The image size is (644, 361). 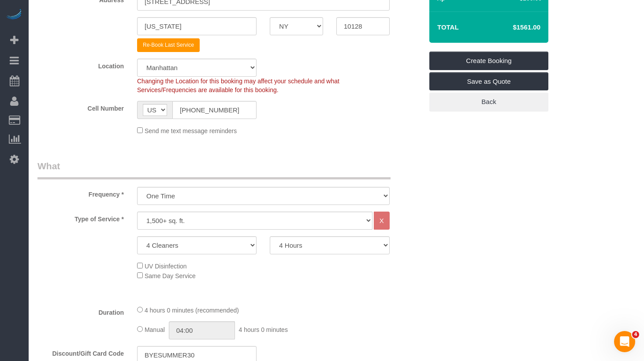 I want to click on span: Send me text message reminders, so click(x=190, y=131).